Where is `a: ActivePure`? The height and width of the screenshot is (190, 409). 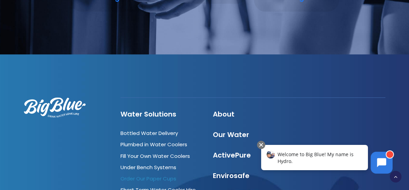
a: ActivePure is located at coordinates (232, 155).